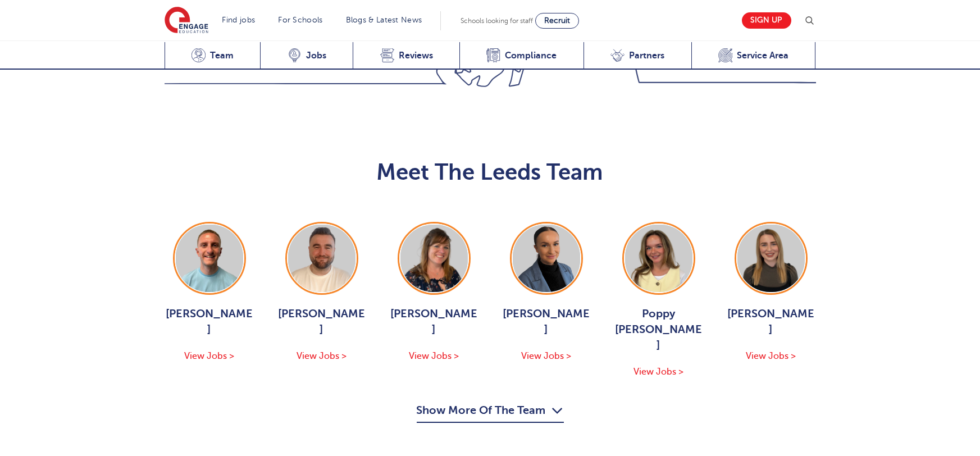 This screenshot has width=980, height=456. Describe the element at coordinates (771, 258) in the screenshot. I see `img: Layla McCosker` at that location.